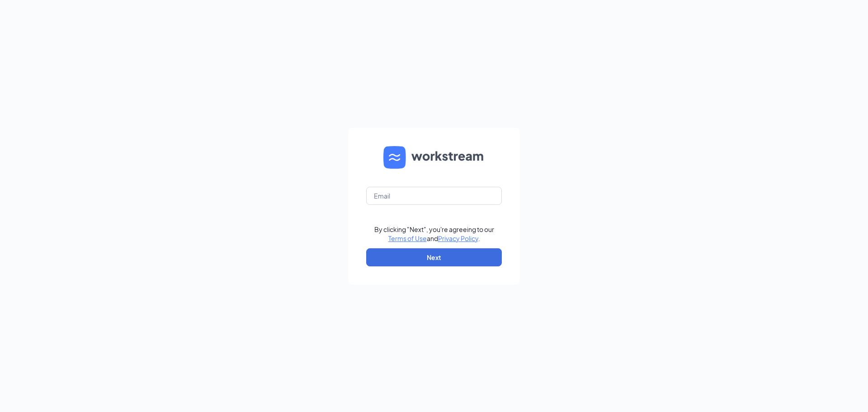 This screenshot has height=412, width=868. Describe the element at coordinates (434, 234) in the screenshot. I see `div: By clicking "Next", you're agreeing to our and .` at that location.